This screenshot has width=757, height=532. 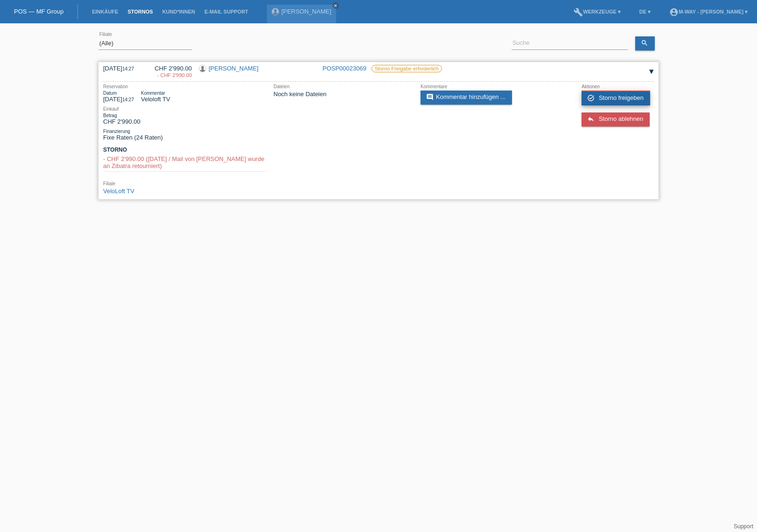 What do you see at coordinates (591, 119) in the screenshot?
I see `i: reply` at bounding box center [591, 119].